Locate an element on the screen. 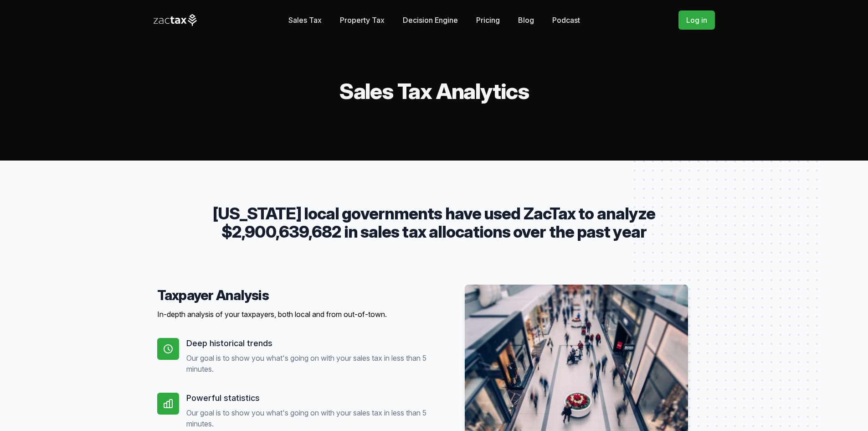  a: Blog is located at coordinates (526, 20).